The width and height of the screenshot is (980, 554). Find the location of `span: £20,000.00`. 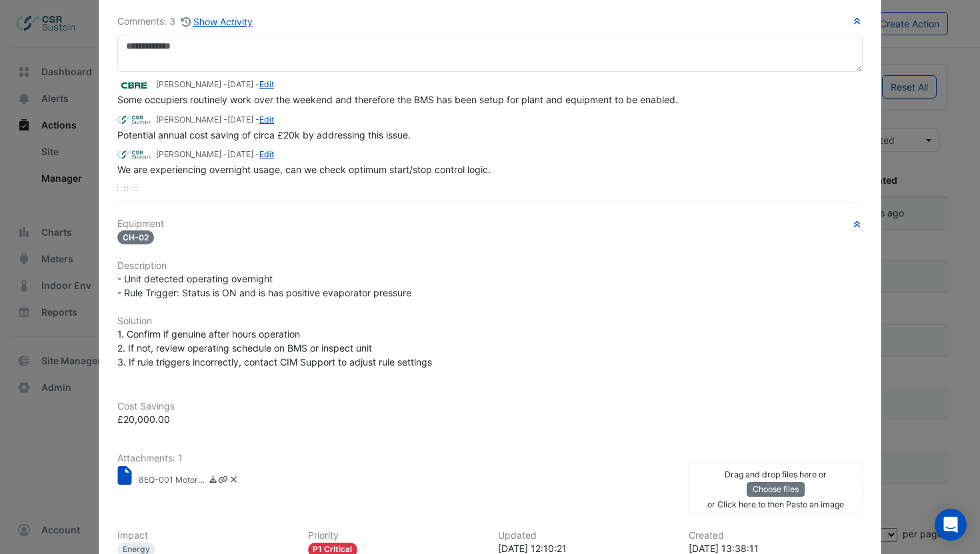

span: £20,000.00 is located at coordinates (143, 419).